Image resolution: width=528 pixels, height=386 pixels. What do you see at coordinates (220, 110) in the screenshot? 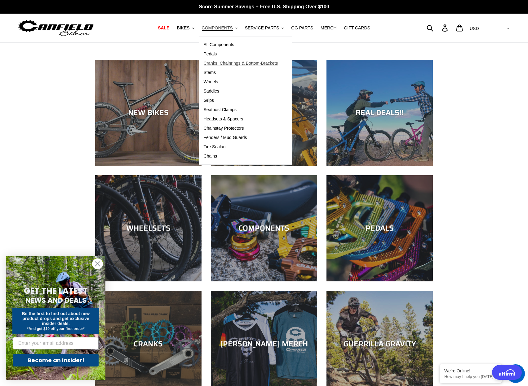
I see `span: Seatpost Clamps` at bounding box center [220, 110].